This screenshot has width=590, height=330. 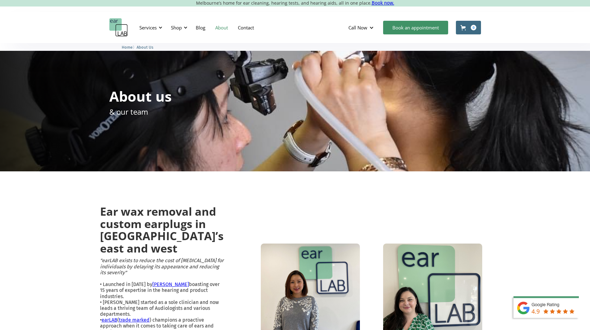 I want to click on div: 0, so click(x=473, y=28).